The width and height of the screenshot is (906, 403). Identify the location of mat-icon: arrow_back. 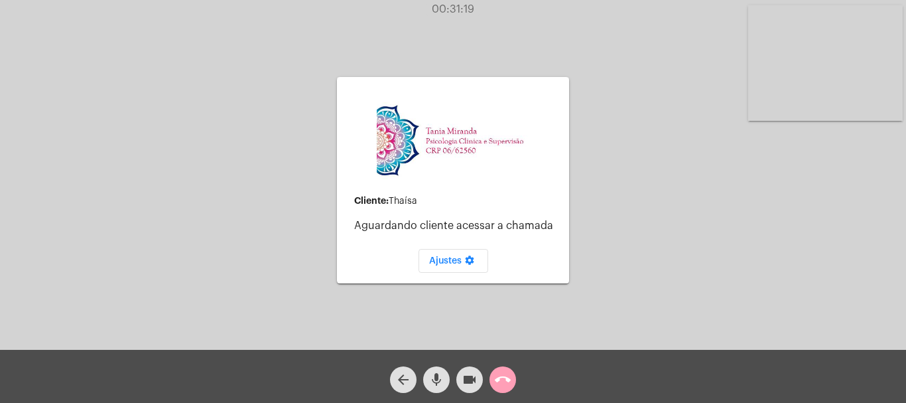
(403, 379).